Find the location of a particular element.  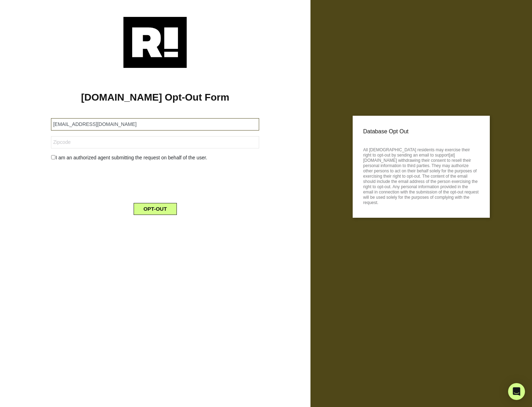

div: I am an authorized agent submitting the request on behalf of the user. is located at coordinates (155, 158).